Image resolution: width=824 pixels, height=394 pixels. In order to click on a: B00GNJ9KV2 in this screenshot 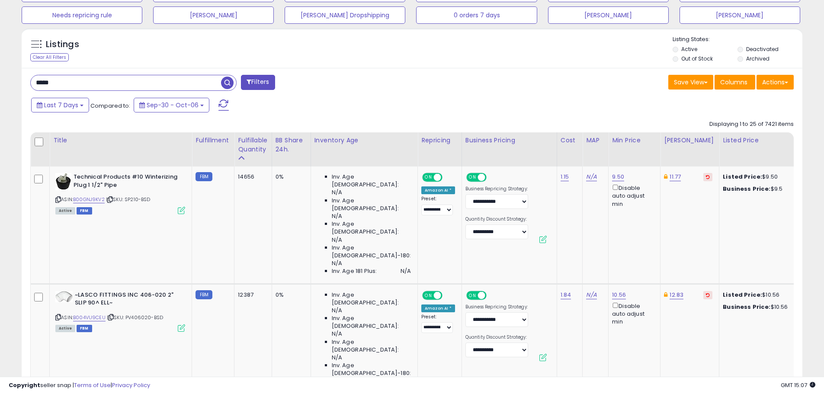, I will do `click(89, 199)`.